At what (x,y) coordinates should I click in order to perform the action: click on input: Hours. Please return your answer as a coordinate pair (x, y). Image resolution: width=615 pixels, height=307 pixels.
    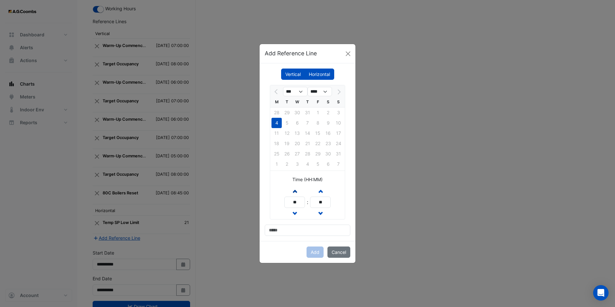
    Looking at the image, I should click on (295, 202).